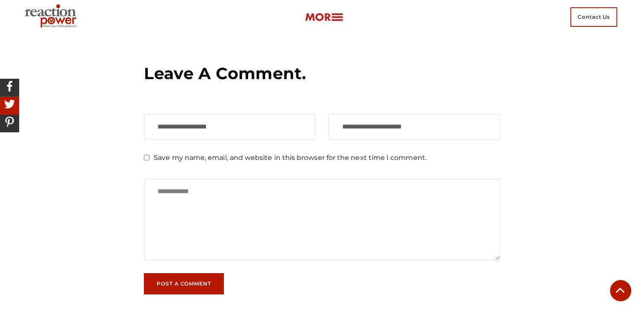  What do you see at coordinates (9, 122) in the screenshot?
I see `img: Share On Pinterest` at bounding box center [9, 122].